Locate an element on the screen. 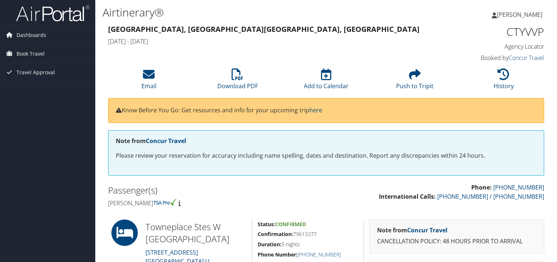 The height and width of the screenshot is (262, 557). strong: International Calls: is located at coordinates (407, 197).